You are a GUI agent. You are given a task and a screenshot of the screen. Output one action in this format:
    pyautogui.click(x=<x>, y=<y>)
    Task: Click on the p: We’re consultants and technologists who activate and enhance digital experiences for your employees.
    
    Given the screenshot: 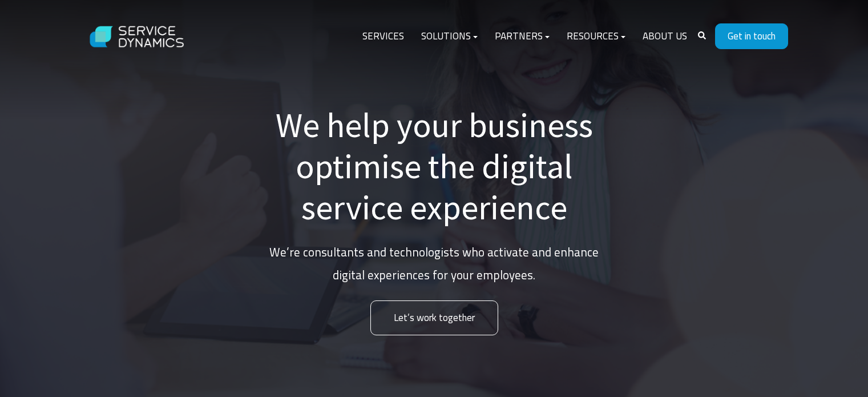 What is the action you would take?
    pyautogui.click(x=434, y=263)
    